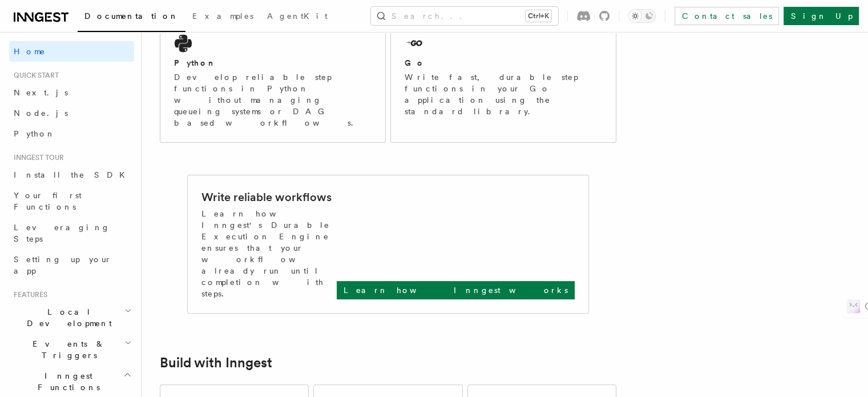 Image resolution: width=868 pixels, height=397 pixels. What do you see at coordinates (71, 92) in the screenshot?
I see `a: Next.js` at bounding box center [71, 92].